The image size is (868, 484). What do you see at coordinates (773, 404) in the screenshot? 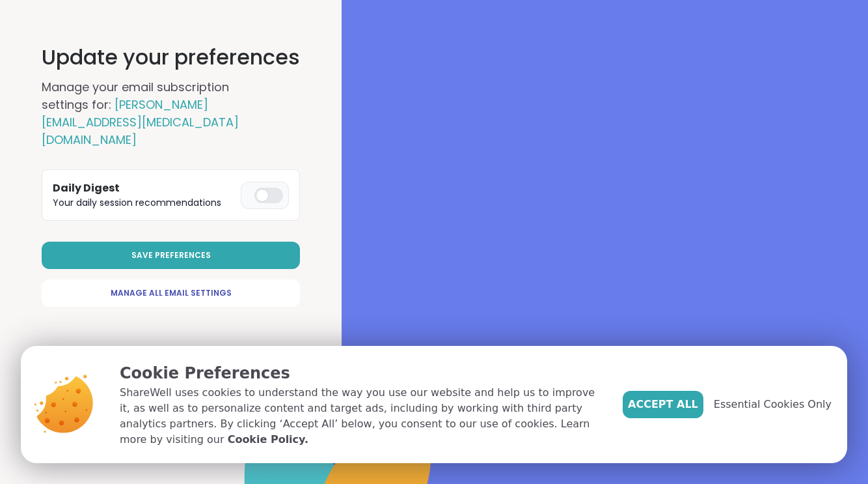
I see `span: Essential Cookies Only` at bounding box center [773, 404].